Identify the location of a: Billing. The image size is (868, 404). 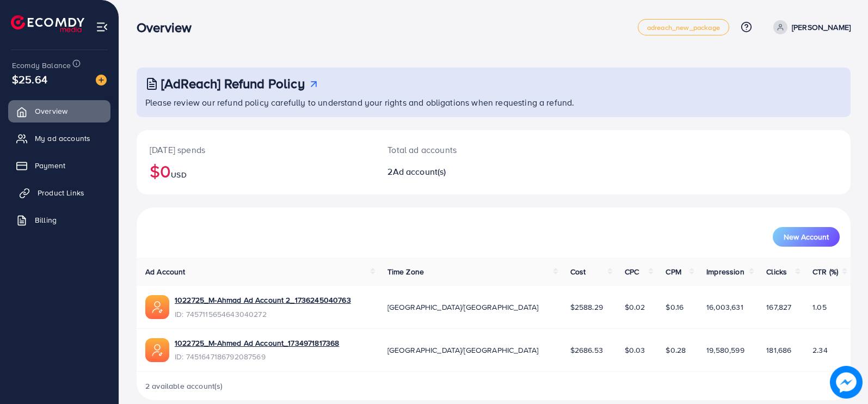
(59, 220).